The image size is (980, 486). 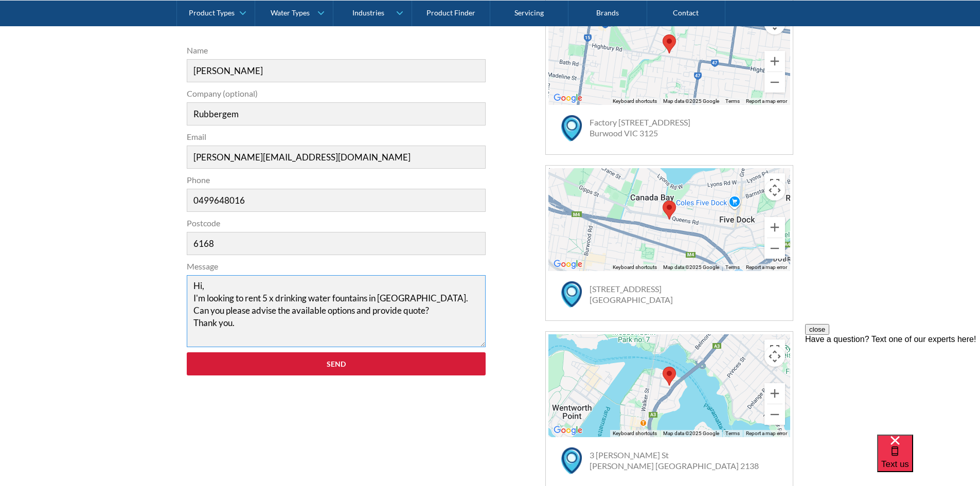 What do you see at coordinates (18, 29) in the screenshot?
I see `span: Text us` at bounding box center [18, 29].